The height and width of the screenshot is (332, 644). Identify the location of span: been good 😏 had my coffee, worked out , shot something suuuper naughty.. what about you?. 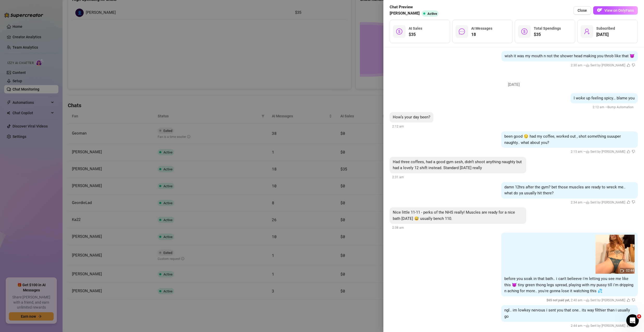
(562, 139).